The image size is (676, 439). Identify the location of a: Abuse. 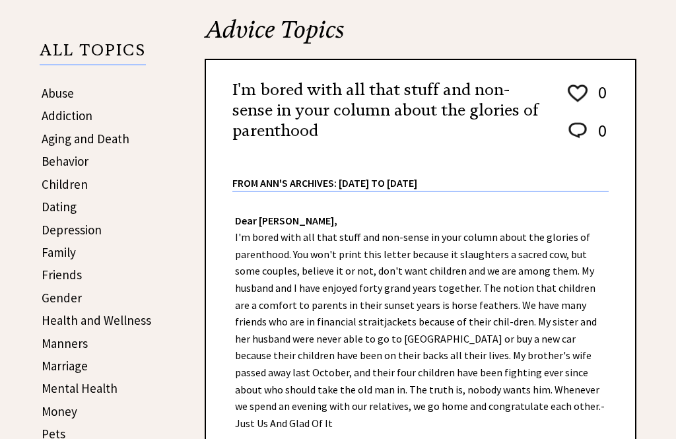
(57, 93).